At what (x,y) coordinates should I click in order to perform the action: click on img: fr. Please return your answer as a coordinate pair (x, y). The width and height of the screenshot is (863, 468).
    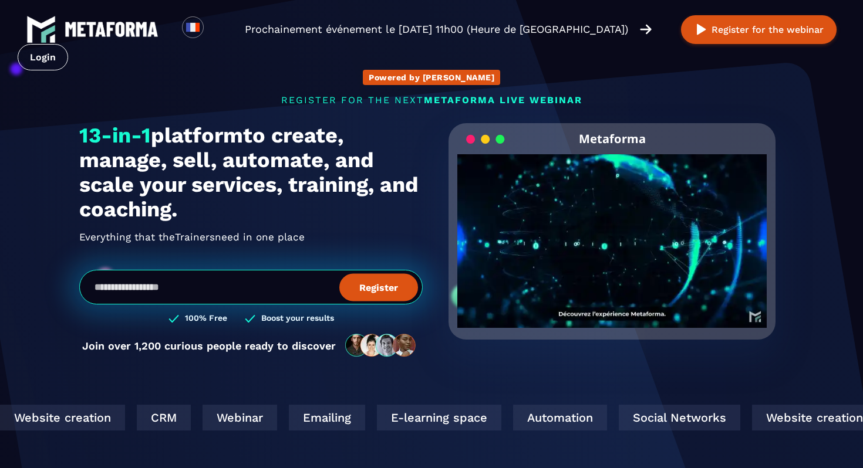
    Looking at the image, I should click on (193, 27).